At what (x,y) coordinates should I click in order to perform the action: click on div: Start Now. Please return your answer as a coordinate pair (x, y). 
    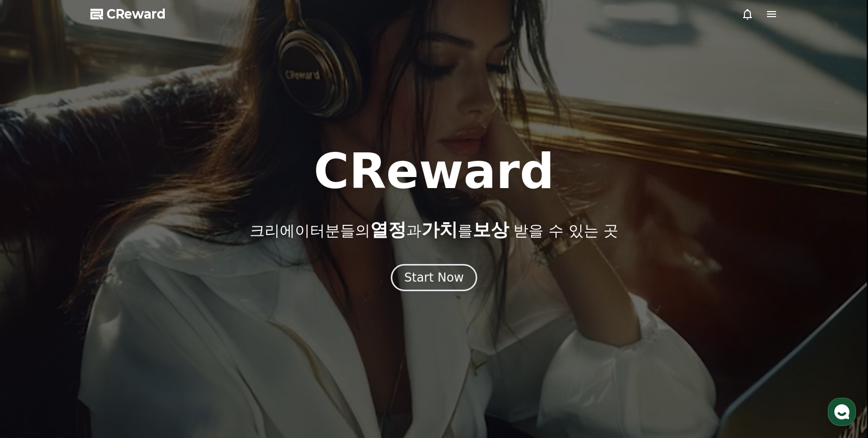
    Looking at the image, I should click on (434, 278).